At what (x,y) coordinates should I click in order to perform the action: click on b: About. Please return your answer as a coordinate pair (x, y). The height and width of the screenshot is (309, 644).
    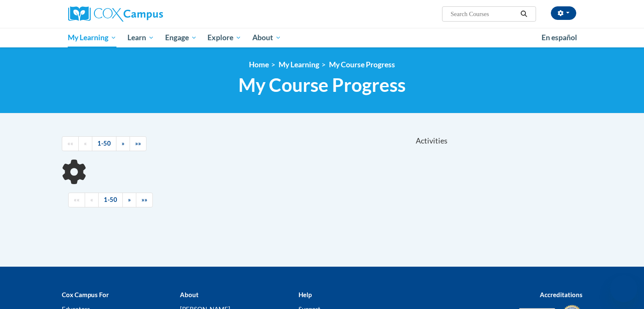
    Looking at the image, I should click on (189, 294).